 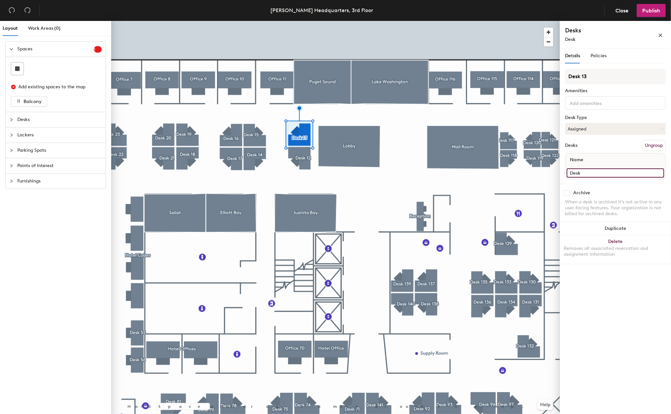 I want to click on div: Archive, so click(x=582, y=193).